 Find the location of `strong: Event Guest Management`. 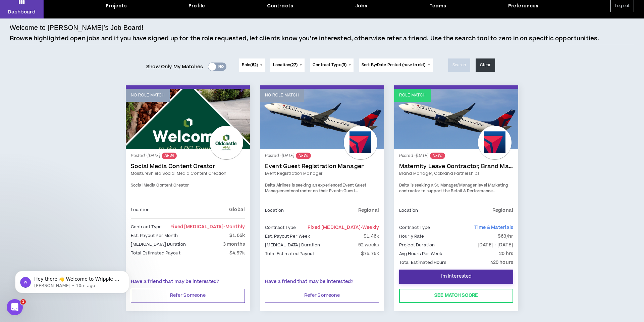

strong: Event Guest Management is located at coordinates (316, 188).